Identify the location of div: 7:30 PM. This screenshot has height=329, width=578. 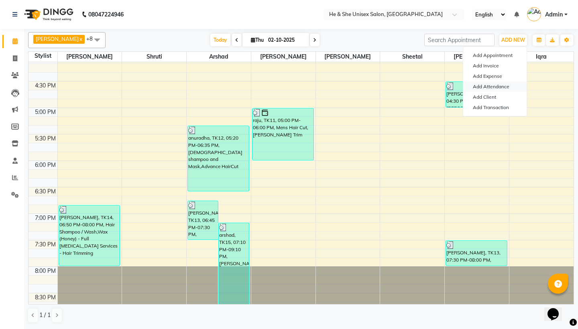
(45, 244).